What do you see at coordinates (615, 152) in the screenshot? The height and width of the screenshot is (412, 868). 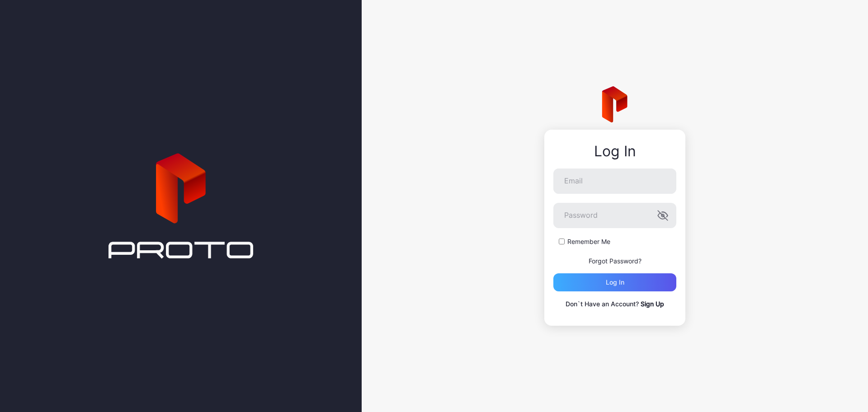 I see `div: Log In` at bounding box center [615, 152].